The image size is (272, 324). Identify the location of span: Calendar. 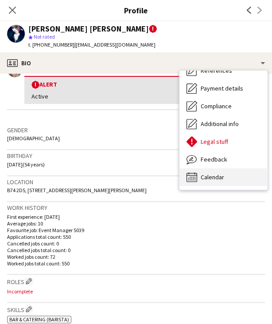
(212, 177).